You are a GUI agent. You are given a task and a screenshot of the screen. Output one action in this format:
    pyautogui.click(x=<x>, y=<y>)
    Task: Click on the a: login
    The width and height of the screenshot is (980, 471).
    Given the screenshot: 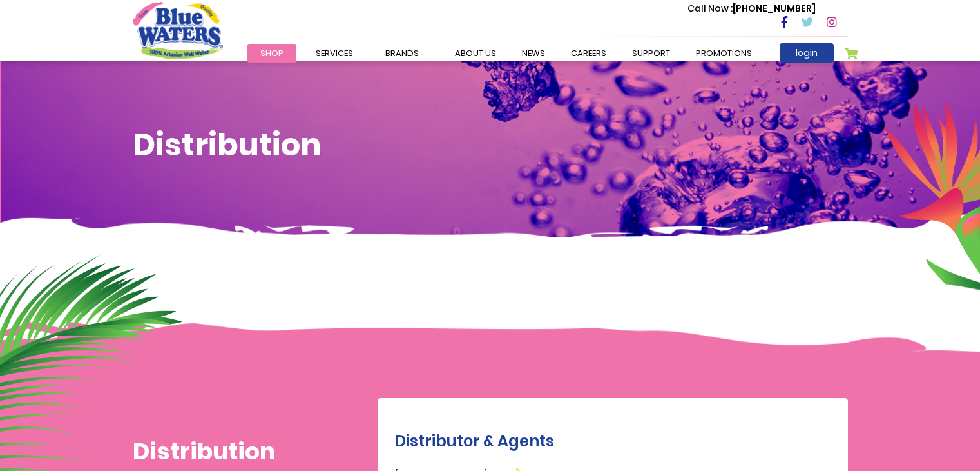 What is the action you would take?
    pyautogui.click(x=807, y=53)
    